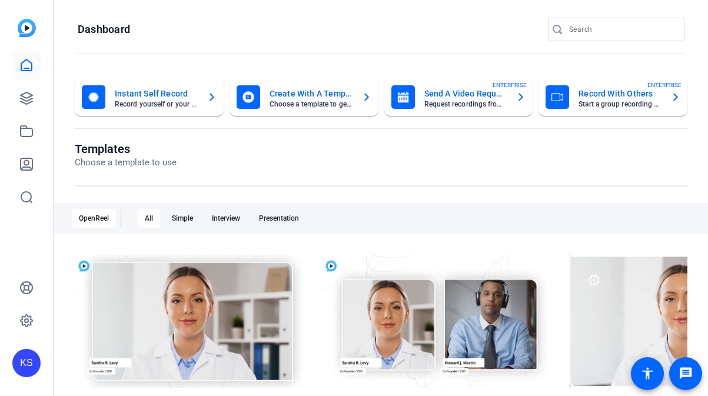 The image size is (708, 396). What do you see at coordinates (156, 104) in the screenshot?
I see `mat-card-subtitle: Record yourself or your screen` at bounding box center [156, 104].